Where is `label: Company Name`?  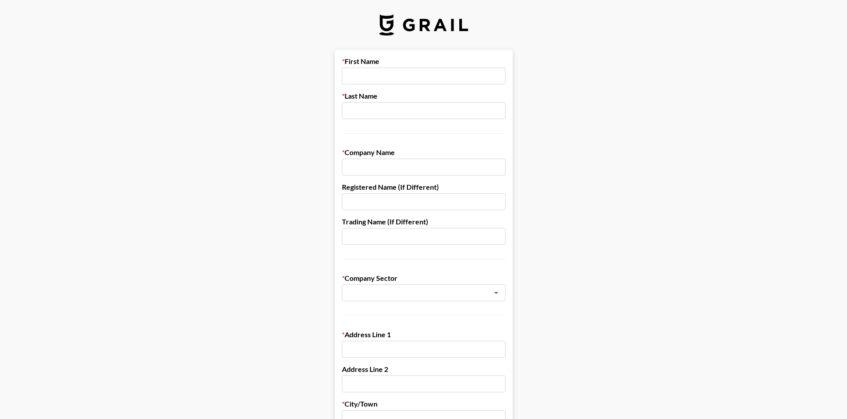
label: Company Name is located at coordinates (424, 152).